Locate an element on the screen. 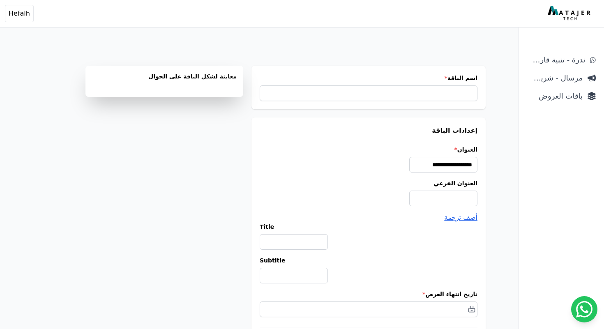  img: MatajerTech Logo is located at coordinates (570, 14).